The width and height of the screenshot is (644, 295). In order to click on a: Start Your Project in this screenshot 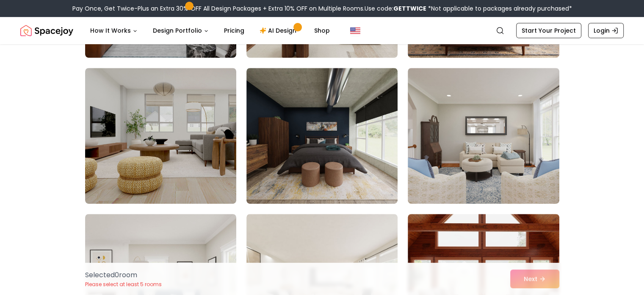, I will do `click(549, 31)`.